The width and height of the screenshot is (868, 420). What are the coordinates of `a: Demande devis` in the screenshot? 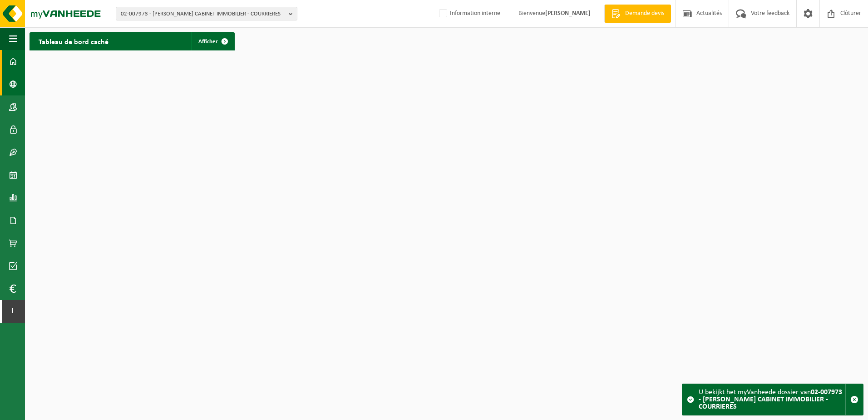 It's located at (637, 13).